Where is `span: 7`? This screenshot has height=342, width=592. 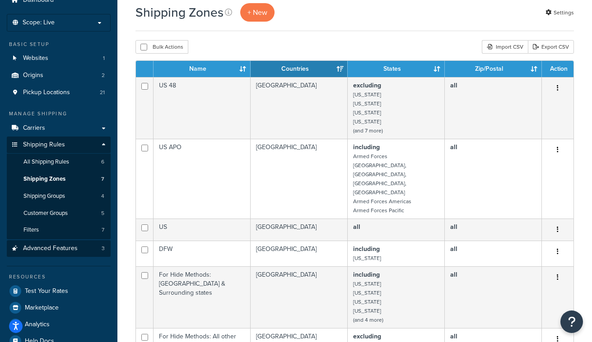
span: 7 is located at coordinates (102, 179).